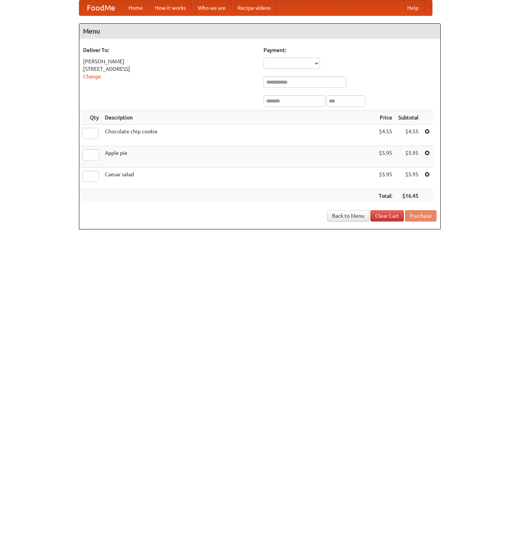  Describe the element at coordinates (386, 196) in the screenshot. I see `th: Total:` at that location.